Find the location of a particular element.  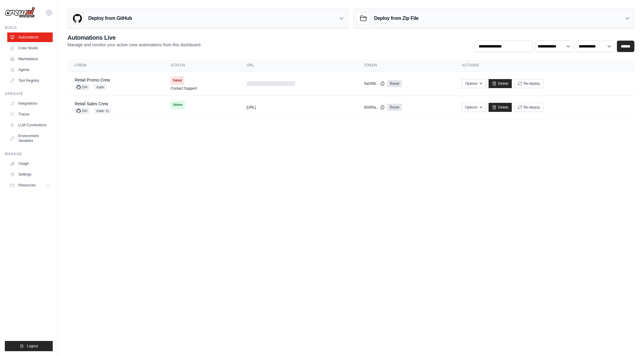

button: Resources is located at coordinates (30, 185).